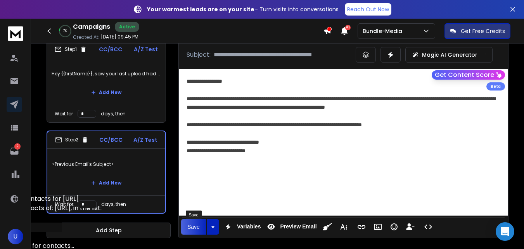 This screenshot has width=524, height=249. What do you see at coordinates (368, 9) in the screenshot?
I see `a: Reach Out Now` at bounding box center [368, 9].